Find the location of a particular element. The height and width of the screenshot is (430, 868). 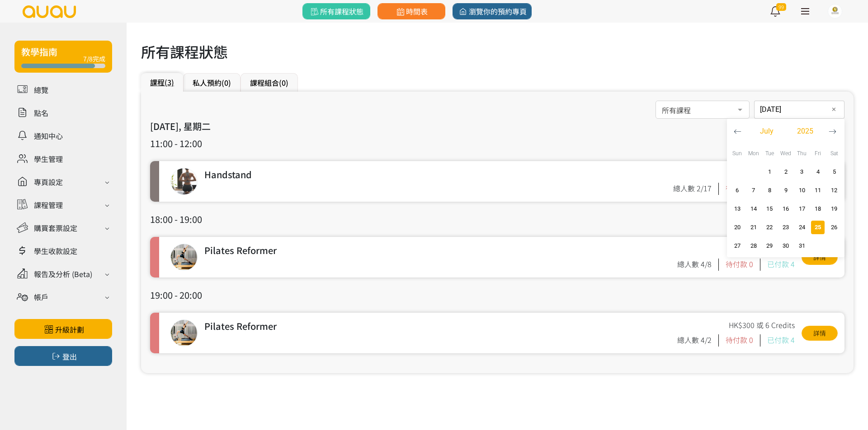

button: 27 is located at coordinates (737, 246).